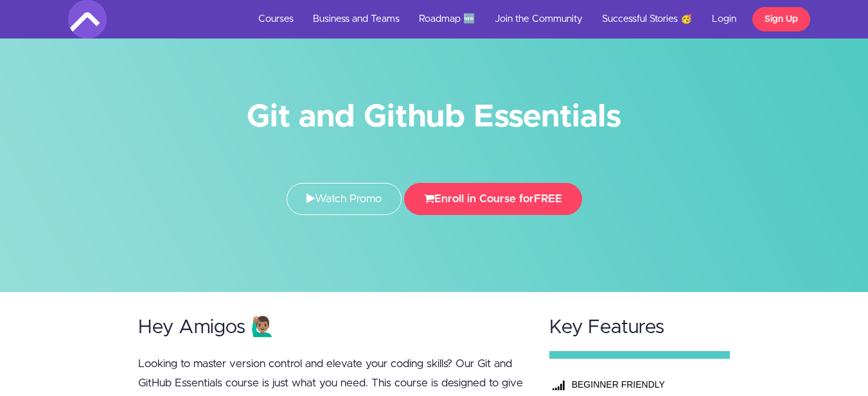 This screenshot has height=396, width=868. What do you see at coordinates (331, 327) in the screenshot?
I see `h2: Hey Amigos 🙋🏽‍♂️` at bounding box center [331, 327].